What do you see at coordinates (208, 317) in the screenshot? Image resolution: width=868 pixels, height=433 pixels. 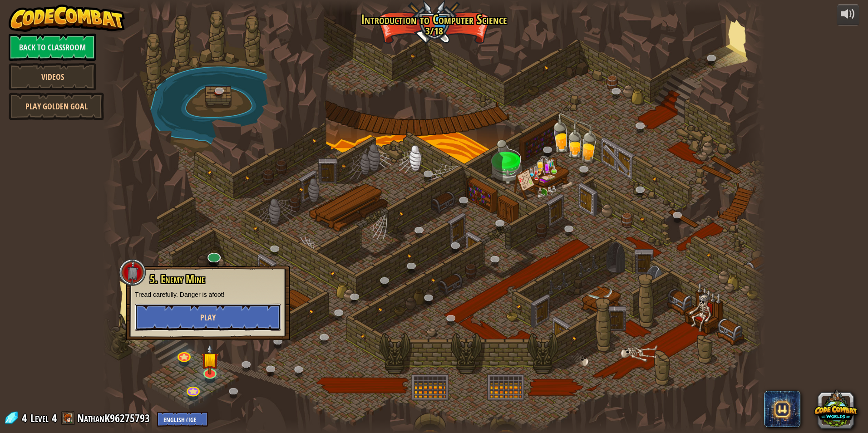 I see `button: Play` at bounding box center [208, 317].